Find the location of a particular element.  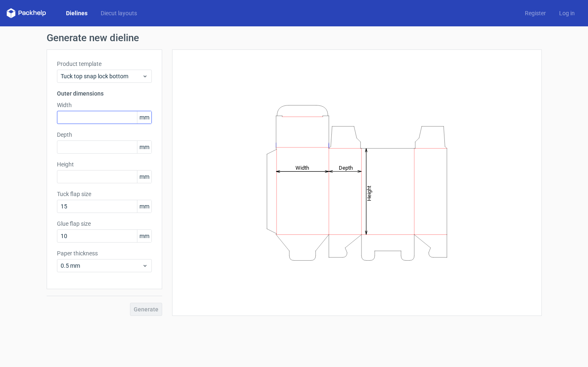

label: Width is located at coordinates (104, 105).